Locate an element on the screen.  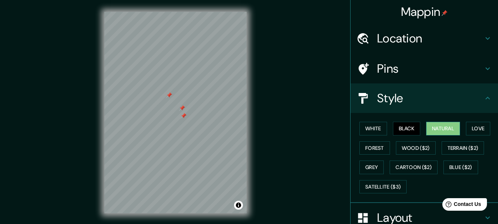
button: Terrain ($2) is located at coordinates (463, 148).